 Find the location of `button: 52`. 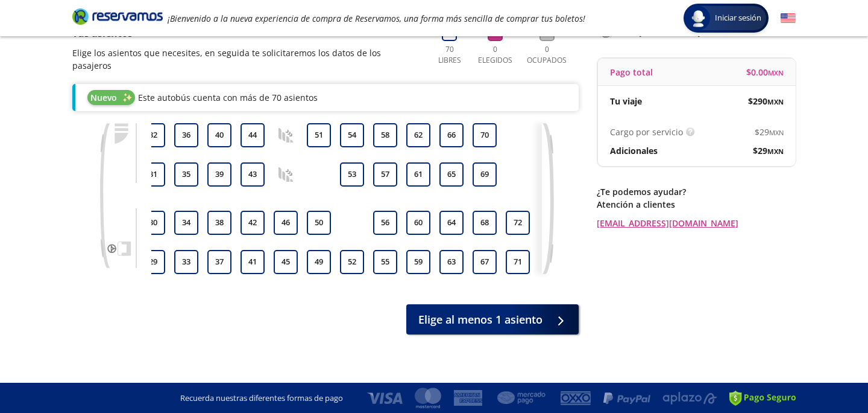

button: 52 is located at coordinates (352, 262).